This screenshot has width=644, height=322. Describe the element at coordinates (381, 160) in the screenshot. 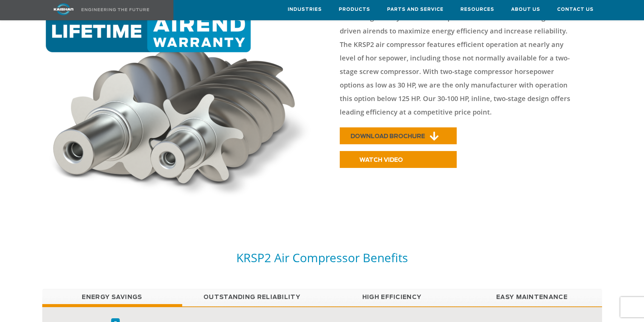

I see `span: WATCH VIDEO` at that location.